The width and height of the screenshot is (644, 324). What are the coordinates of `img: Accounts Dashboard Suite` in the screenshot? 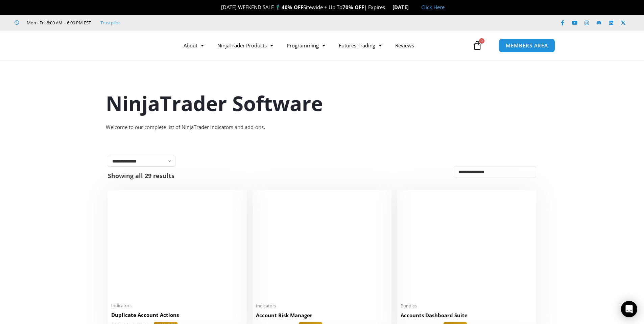 It's located at (467, 246).